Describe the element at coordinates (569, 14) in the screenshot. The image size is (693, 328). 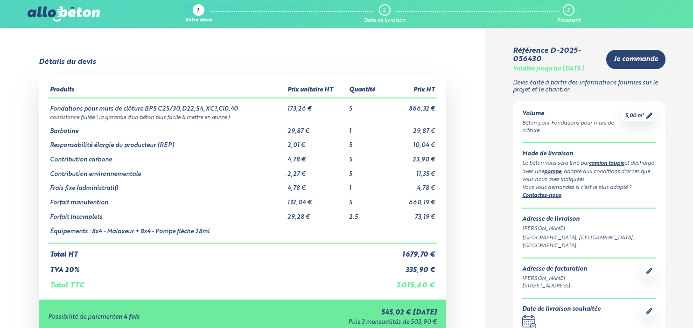
I see `a: 3 Paiement` at that location.